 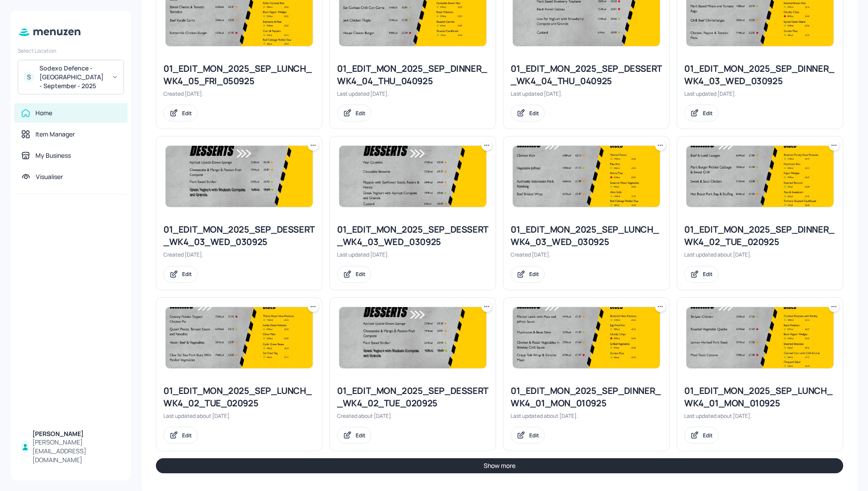 I want to click on div: Home, so click(x=44, y=113).